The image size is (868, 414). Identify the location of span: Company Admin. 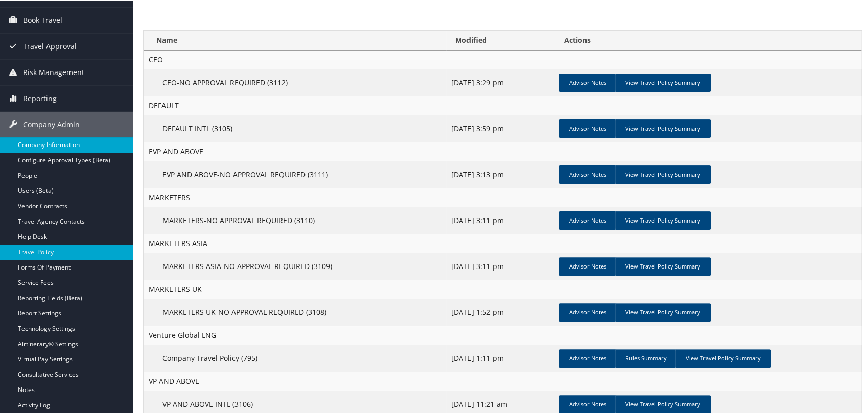
(51, 123).